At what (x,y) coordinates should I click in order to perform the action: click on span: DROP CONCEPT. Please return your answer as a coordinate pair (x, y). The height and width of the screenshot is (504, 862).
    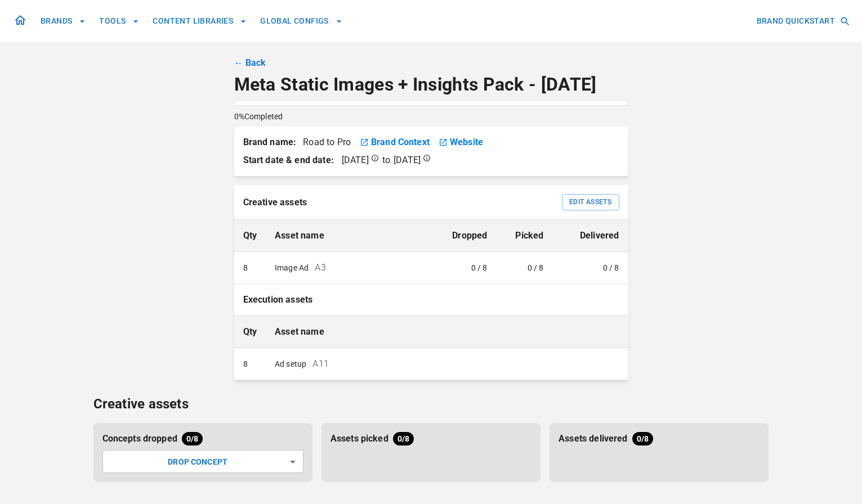
    Looking at the image, I should click on (198, 462).